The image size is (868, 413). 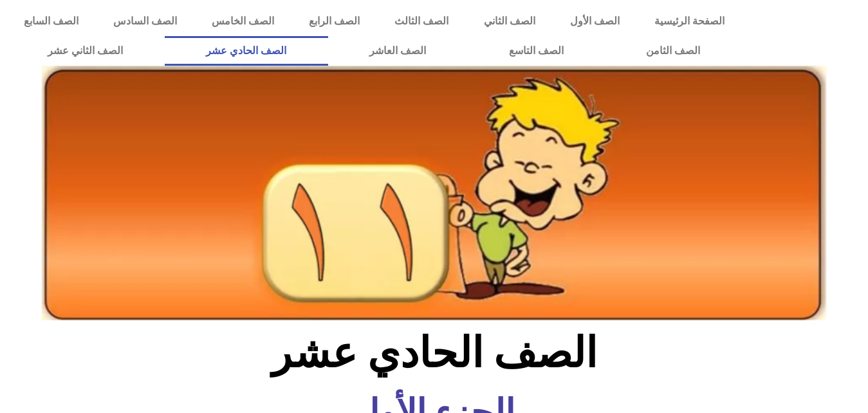 What do you see at coordinates (673, 51) in the screenshot?
I see `a: الصف الثامن` at bounding box center [673, 51].